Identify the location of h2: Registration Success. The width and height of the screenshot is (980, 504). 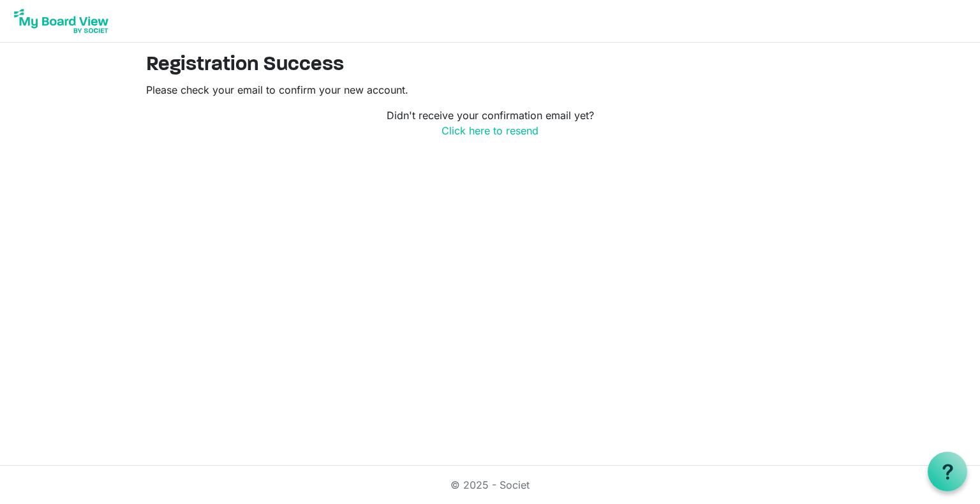
(490, 65).